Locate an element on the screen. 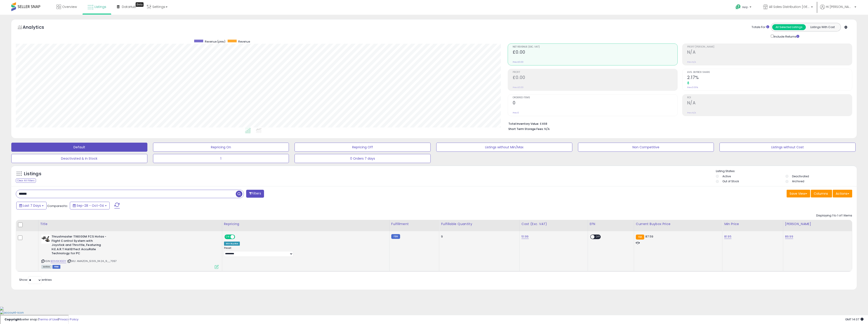 The height and width of the screenshot is (324, 868). span: ROI is located at coordinates (770, 98).